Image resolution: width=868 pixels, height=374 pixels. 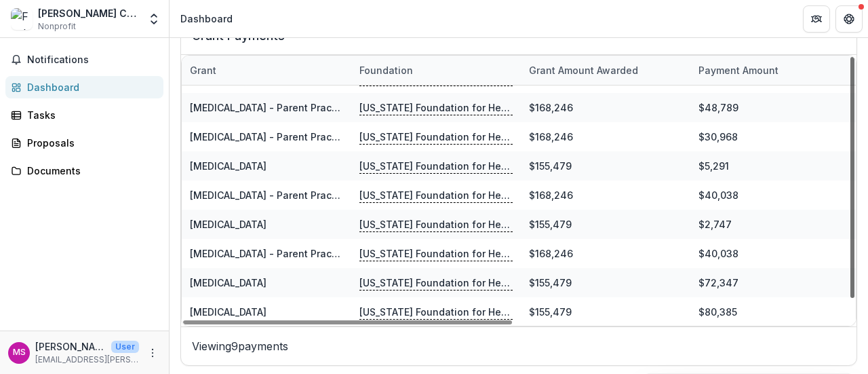 What do you see at coordinates (19, 352) in the screenshot?
I see `div: Ms. Melanie Scheetz` at bounding box center [19, 352].